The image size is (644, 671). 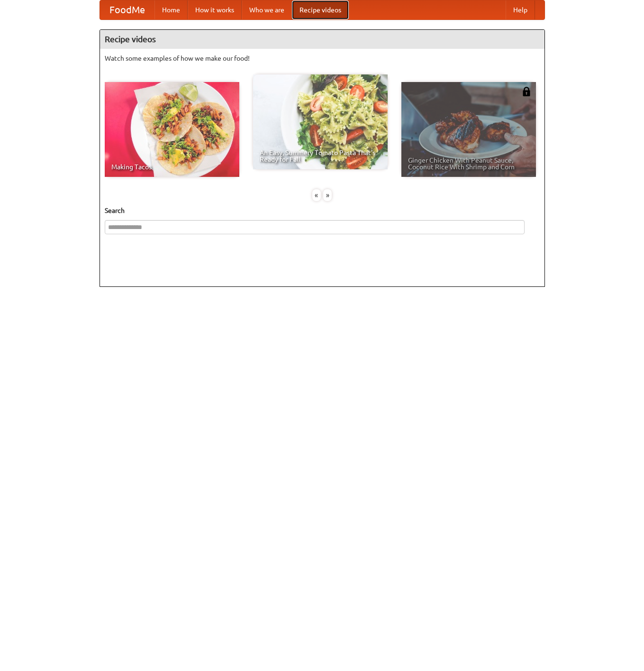 I want to click on a: How it works, so click(x=215, y=10).